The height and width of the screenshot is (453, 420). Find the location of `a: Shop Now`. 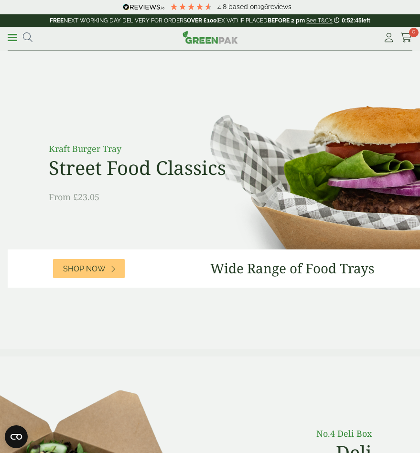

a: Shop Now is located at coordinates (89, 268).